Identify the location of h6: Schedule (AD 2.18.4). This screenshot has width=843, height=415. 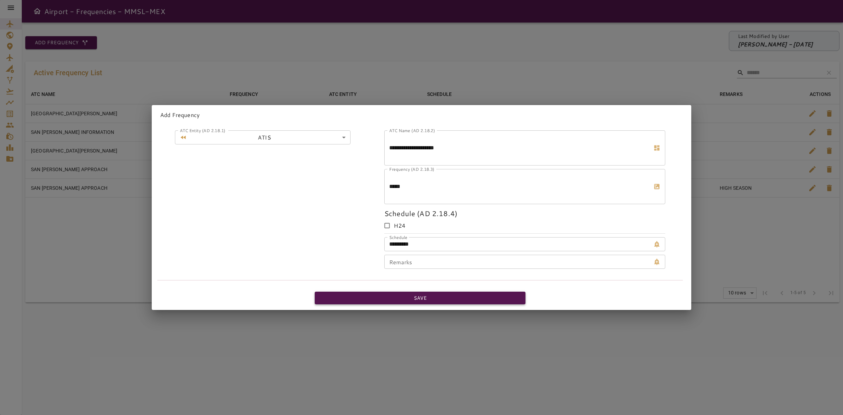
(525, 213).